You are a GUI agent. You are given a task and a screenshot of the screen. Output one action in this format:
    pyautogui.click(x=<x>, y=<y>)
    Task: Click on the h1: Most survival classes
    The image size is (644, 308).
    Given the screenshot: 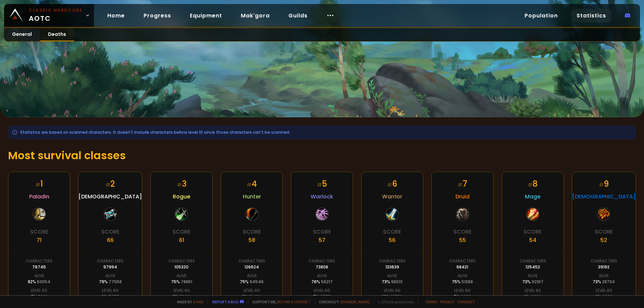 What is the action you would take?
    pyautogui.click(x=322, y=156)
    